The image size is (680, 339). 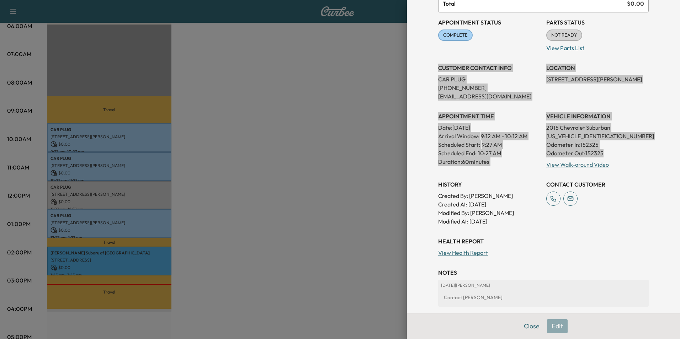 What do you see at coordinates (543, 273) in the screenshot?
I see `h3: NOTES` at bounding box center [543, 273].